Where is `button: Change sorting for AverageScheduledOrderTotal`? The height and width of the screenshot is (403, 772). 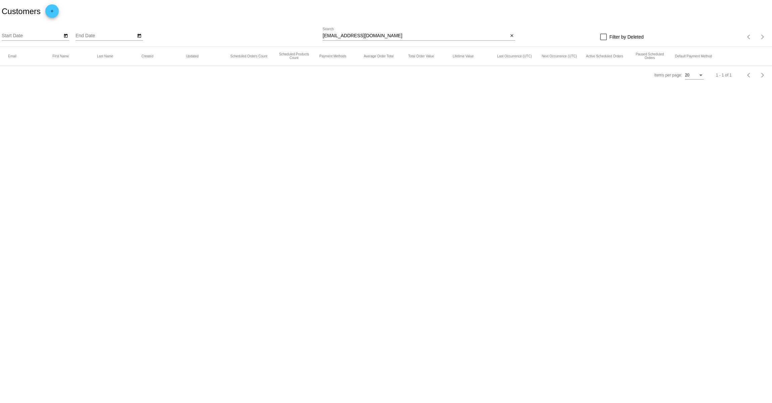 button: Change sorting for AverageScheduledOrderTotal is located at coordinates (379, 56).